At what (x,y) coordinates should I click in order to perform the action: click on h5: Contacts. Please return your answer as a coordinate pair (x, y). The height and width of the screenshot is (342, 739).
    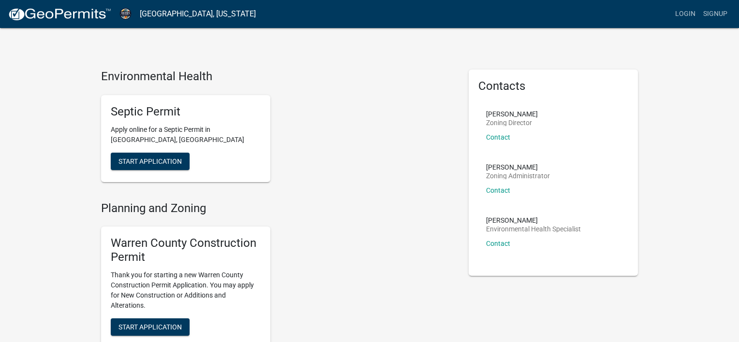
    Looking at the image, I should click on (553, 86).